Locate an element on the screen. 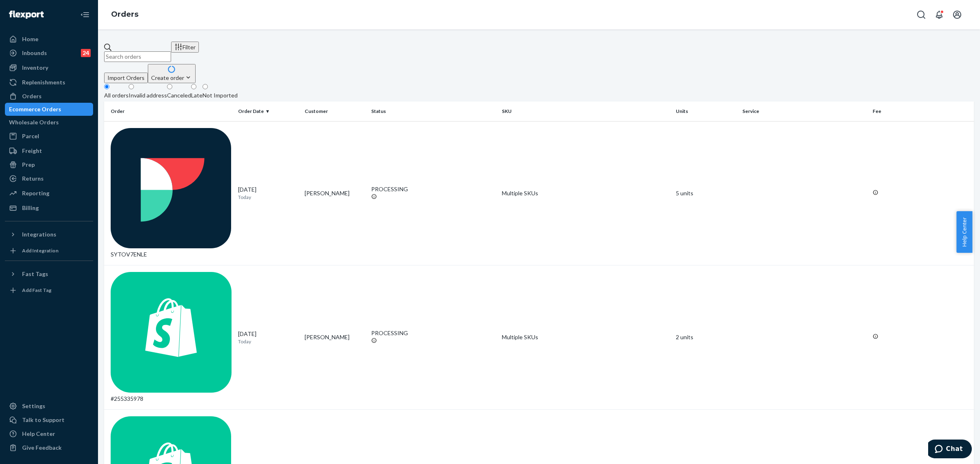 This screenshot has width=980, height=464. a: Inventory is located at coordinates (49, 67).